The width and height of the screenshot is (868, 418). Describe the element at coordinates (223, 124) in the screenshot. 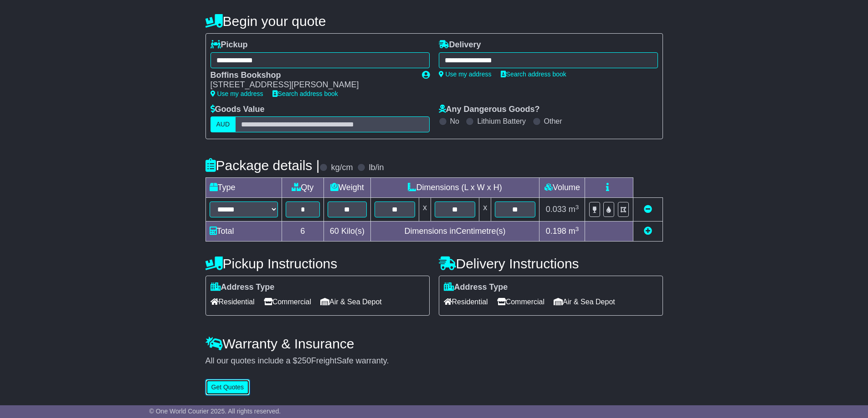

I see `label: AUD` at that location.